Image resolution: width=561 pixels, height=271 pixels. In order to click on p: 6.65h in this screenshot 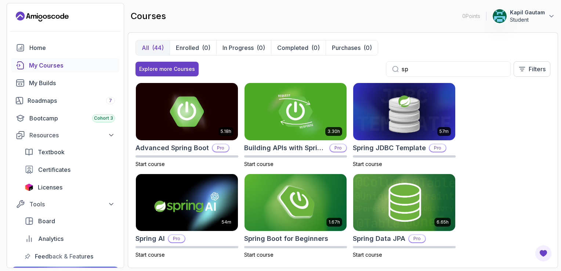, I will do `click(442, 222)`.